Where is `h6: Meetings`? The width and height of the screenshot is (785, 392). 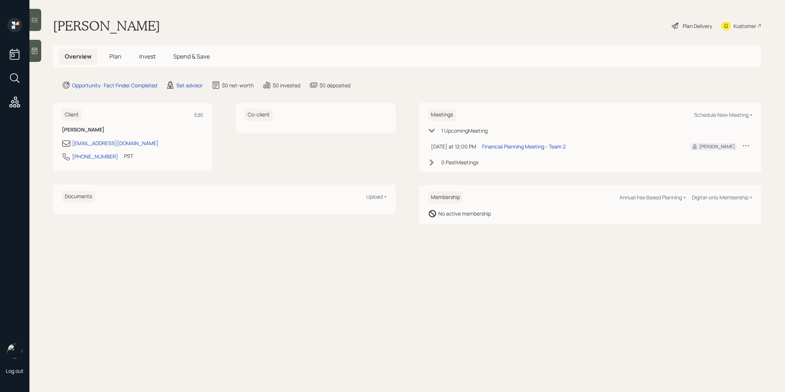 h6: Meetings is located at coordinates (442, 114).